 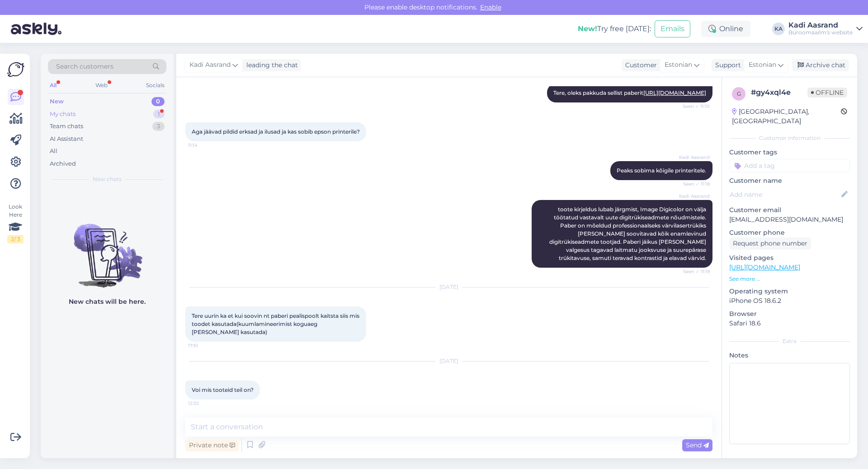 I want to click on div: Online, so click(x=725, y=29).